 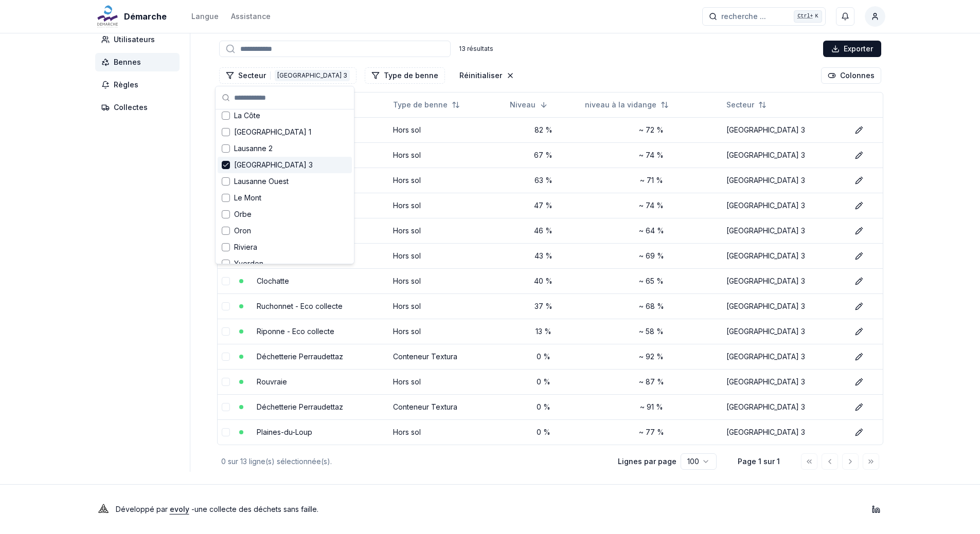 What do you see at coordinates (543, 256) in the screenshot?
I see `div: 43 %` at bounding box center [543, 256].